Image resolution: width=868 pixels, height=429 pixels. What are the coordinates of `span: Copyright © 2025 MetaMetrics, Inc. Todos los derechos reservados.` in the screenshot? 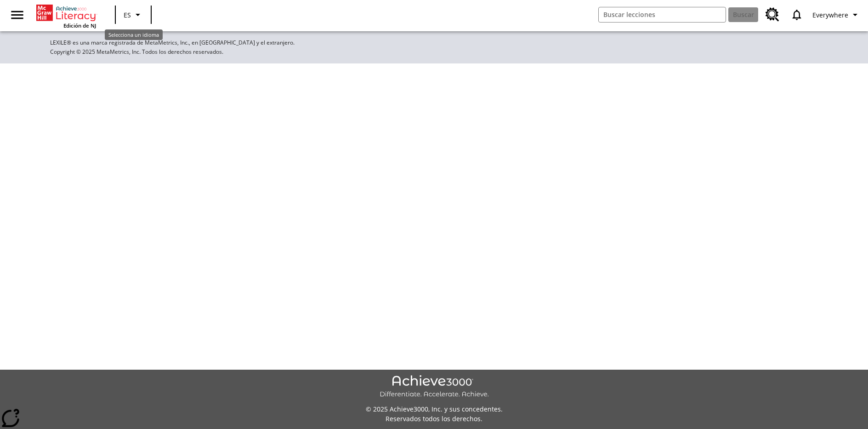 It's located at (136, 51).